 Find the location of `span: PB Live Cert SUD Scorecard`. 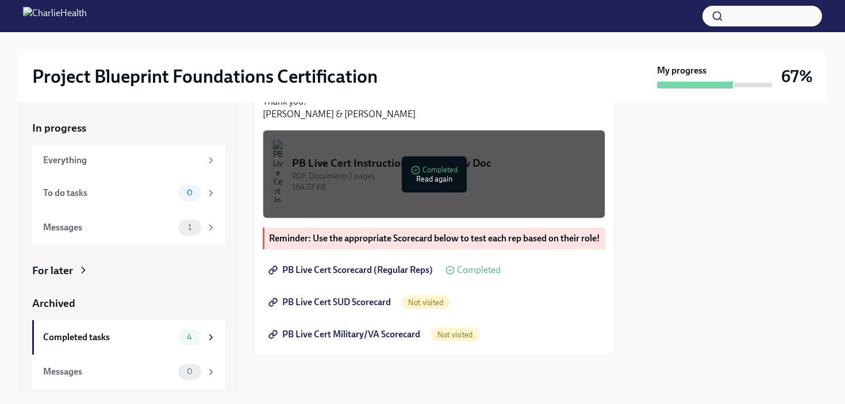

span: PB Live Cert SUD Scorecard is located at coordinates (330, 302).